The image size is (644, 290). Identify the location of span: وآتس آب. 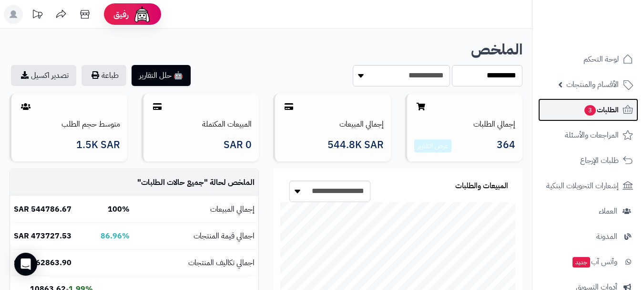
(595, 262).